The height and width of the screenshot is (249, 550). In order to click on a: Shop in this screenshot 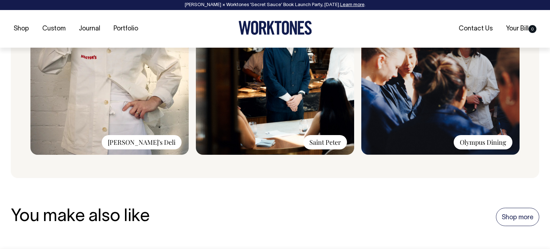, I will do `click(21, 29)`.